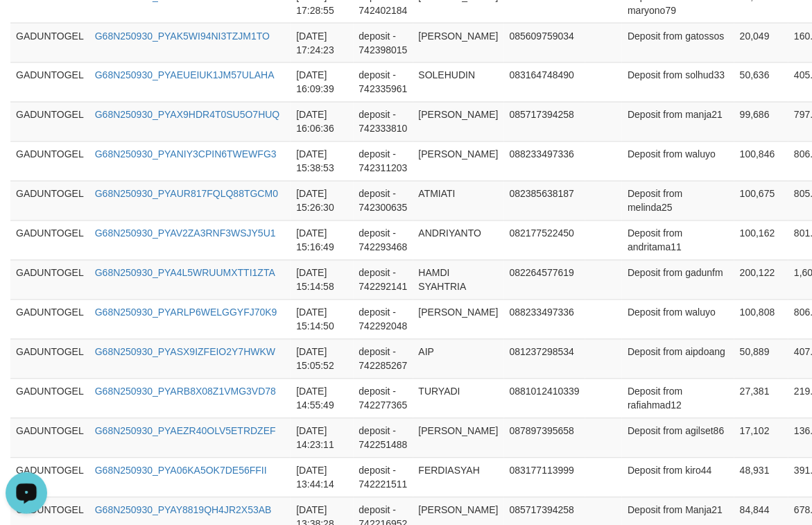 This screenshot has width=812, height=525. Describe the element at coordinates (761, 161) in the screenshot. I see `td: 100,846` at that location.